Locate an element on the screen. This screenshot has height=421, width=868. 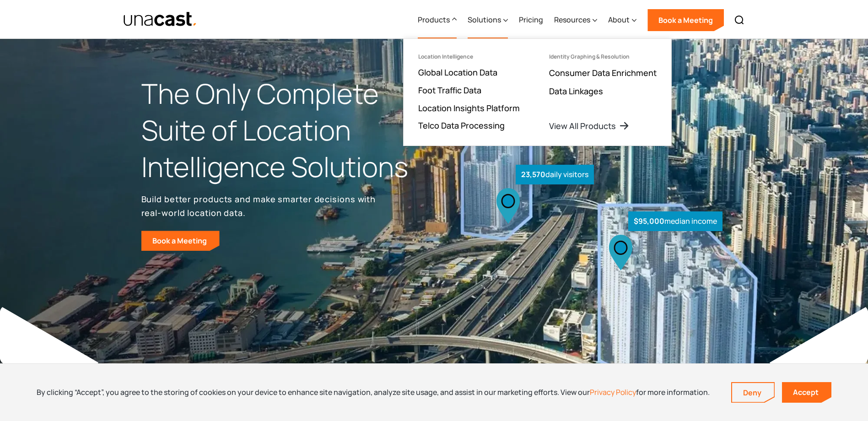
a: Privacy Policy is located at coordinates (613, 392).